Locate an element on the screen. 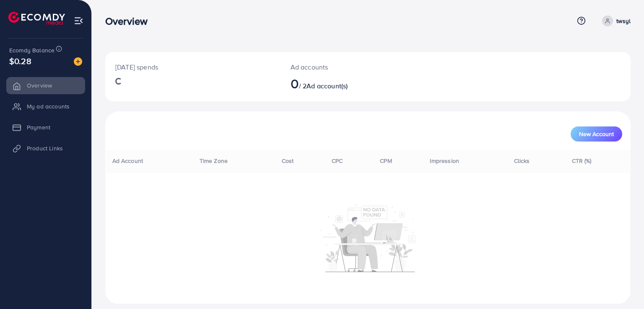 This screenshot has height=309, width=644. h2: / 2 is located at coordinates (346, 83).